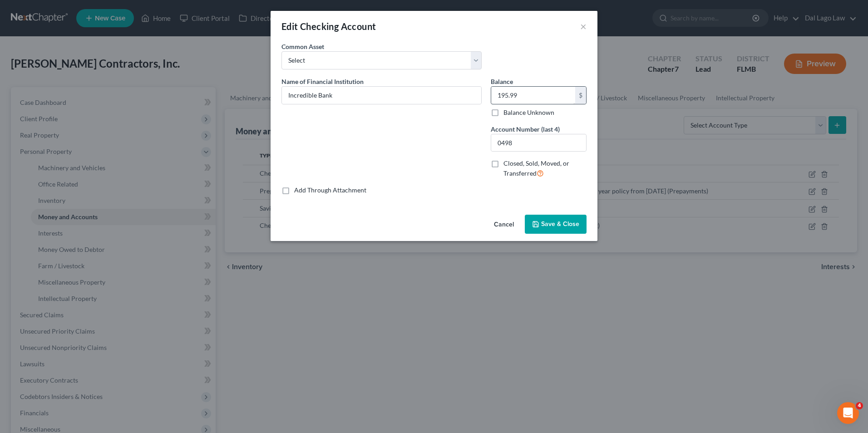 The image size is (868, 433). What do you see at coordinates (555, 224) in the screenshot?
I see `button: Save & Close` at bounding box center [555, 224].